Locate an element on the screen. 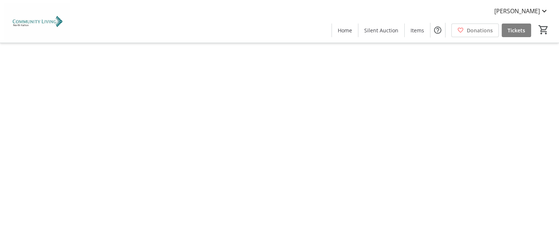  button: Help is located at coordinates (437, 30).